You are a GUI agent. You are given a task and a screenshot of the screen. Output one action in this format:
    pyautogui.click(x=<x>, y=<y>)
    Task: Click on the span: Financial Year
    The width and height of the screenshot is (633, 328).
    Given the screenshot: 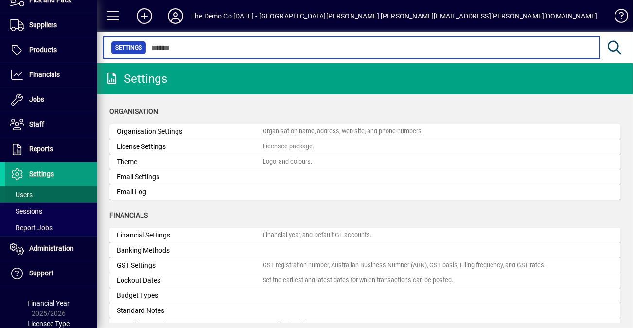 What is the action you would take?
    pyautogui.click(x=49, y=303)
    